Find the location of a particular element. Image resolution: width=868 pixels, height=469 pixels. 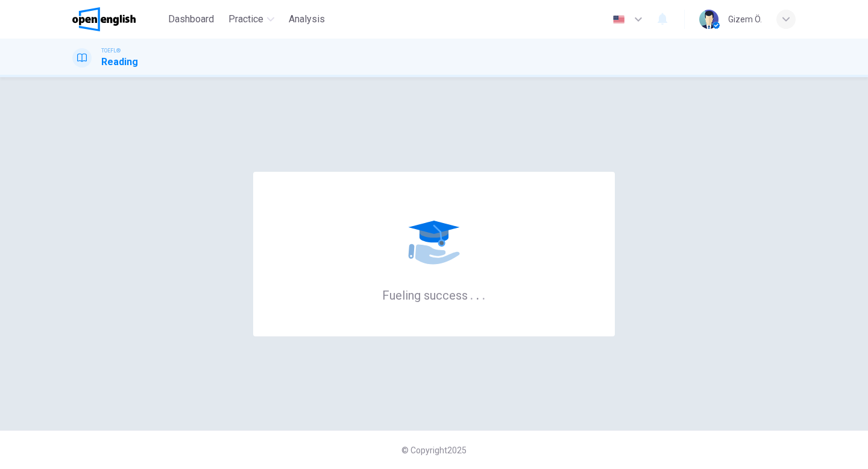

button: Analysis is located at coordinates (307, 19).